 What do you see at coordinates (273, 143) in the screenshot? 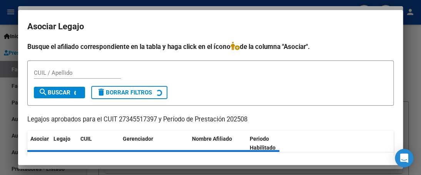
I see `datatable-header-cell: Periodo Habilitado` at bounding box center [273, 143].